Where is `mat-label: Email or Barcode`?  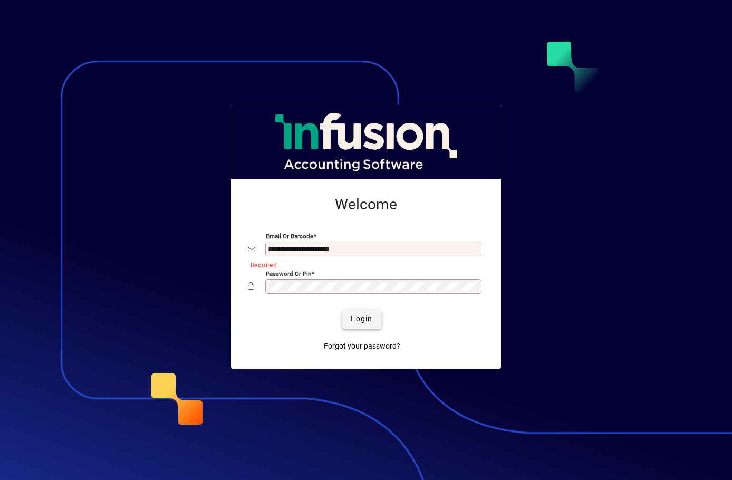
mat-label: Email or Barcode is located at coordinates (290, 236).